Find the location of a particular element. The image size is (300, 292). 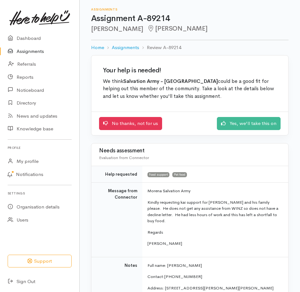

td: Message from Connector is located at coordinates (117, 220).